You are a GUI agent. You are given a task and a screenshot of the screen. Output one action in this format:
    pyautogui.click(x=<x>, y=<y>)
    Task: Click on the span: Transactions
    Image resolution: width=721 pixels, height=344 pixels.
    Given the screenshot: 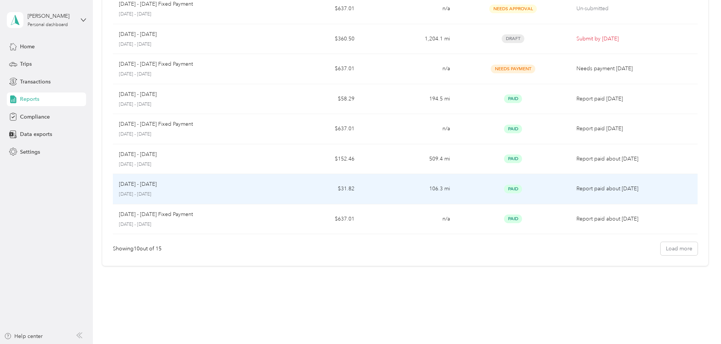 What is the action you would take?
    pyautogui.click(x=35, y=81)
    